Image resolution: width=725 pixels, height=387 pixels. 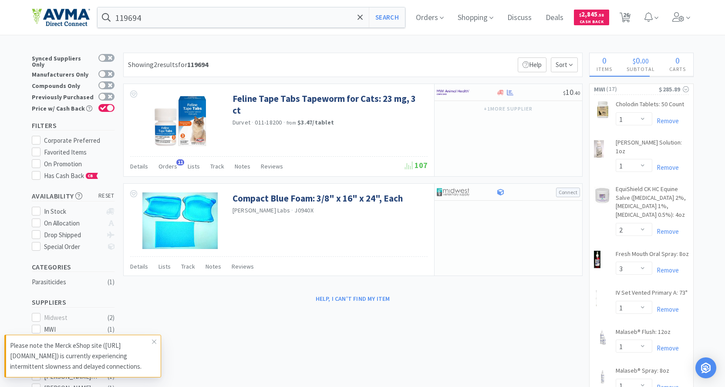 I want to click on div: Corporate Preferred, so click(x=79, y=141).